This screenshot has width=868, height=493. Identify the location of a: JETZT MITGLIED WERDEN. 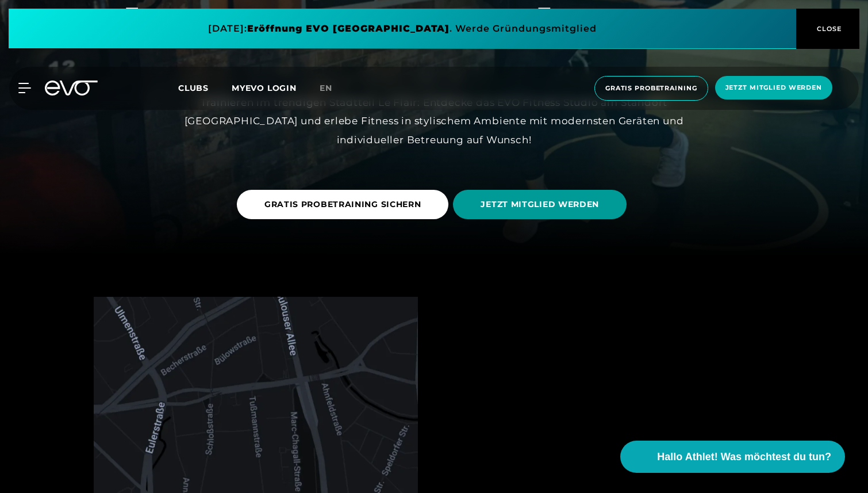
(542, 204).